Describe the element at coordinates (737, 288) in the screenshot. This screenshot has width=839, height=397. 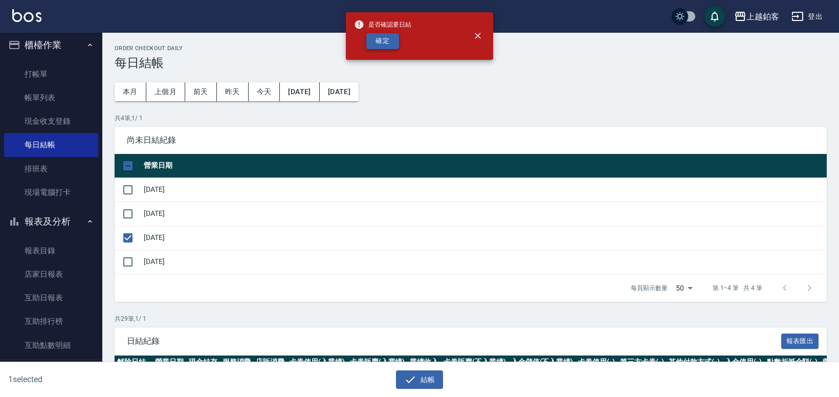
I see `p: 第 1–4 筆 共 4 筆` at that location.